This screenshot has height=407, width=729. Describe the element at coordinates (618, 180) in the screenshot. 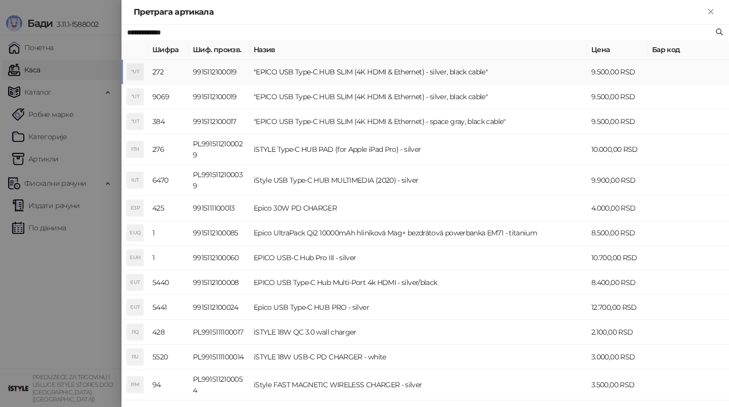

I see `td: 9.900,00 RSD` at that location.